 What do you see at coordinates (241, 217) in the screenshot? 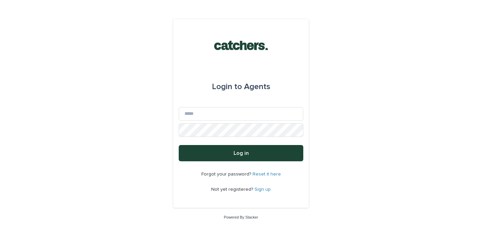
I see `a: Powered By Stacker` at bounding box center [241, 217].